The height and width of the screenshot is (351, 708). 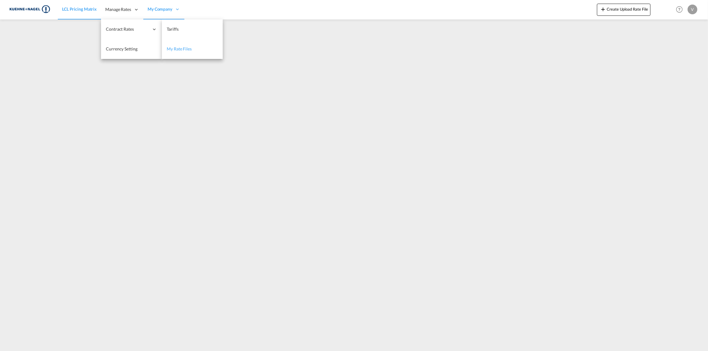 What do you see at coordinates (172, 29) in the screenshot?
I see `span: Tariffs` at bounding box center [172, 29].